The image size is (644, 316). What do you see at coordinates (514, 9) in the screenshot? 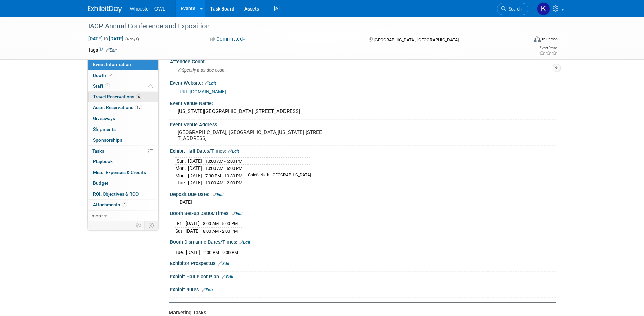
I see `span: Search` at bounding box center [514, 9].